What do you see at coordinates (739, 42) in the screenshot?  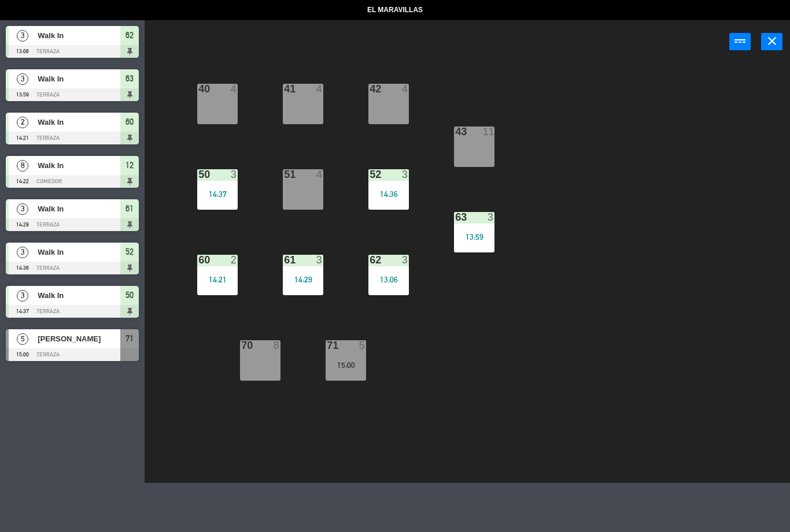 I see `button: power_input` at bounding box center [739, 42].